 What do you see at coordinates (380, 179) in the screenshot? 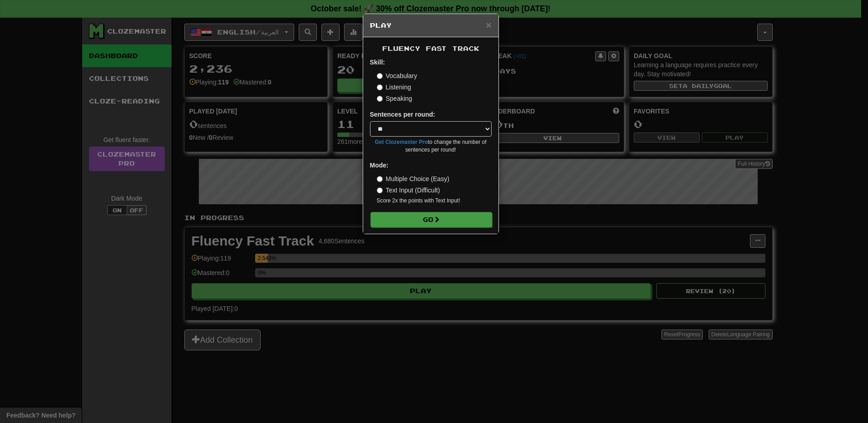
I see `input: Multiple Choice (Easy)` at bounding box center [380, 179].